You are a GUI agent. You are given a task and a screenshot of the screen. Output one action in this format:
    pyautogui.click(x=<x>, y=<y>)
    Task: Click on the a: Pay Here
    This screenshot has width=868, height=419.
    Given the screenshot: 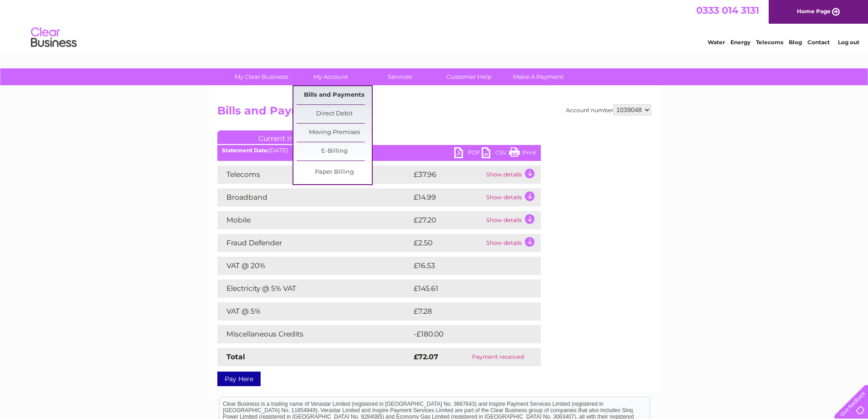 What is the action you would take?
    pyautogui.click(x=238, y=379)
    